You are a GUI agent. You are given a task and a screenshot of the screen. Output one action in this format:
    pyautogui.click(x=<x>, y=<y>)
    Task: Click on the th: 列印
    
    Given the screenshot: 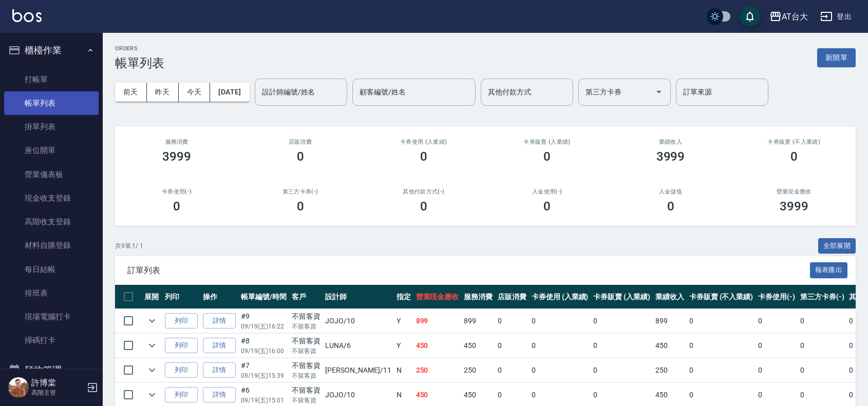 What is the action you would take?
    pyautogui.click(x=181, y=296)
    